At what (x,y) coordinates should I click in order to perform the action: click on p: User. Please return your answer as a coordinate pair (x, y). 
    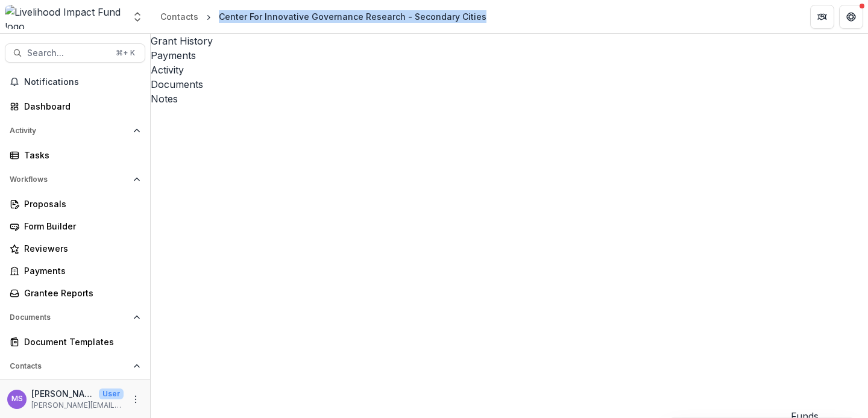
    Looking at the image, I should click on (111, 394).